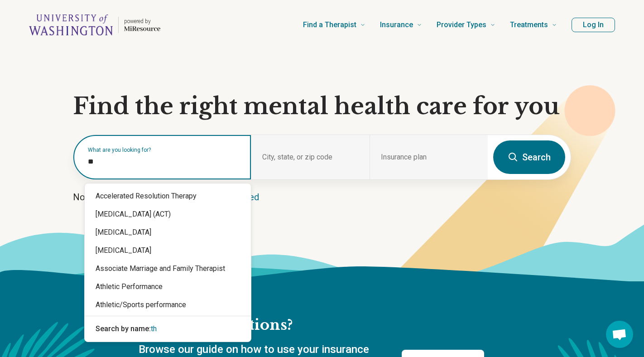 The height and width of the screenshot is (357, 644). I want to click on div: Athletic Performance, so click(168, 287).